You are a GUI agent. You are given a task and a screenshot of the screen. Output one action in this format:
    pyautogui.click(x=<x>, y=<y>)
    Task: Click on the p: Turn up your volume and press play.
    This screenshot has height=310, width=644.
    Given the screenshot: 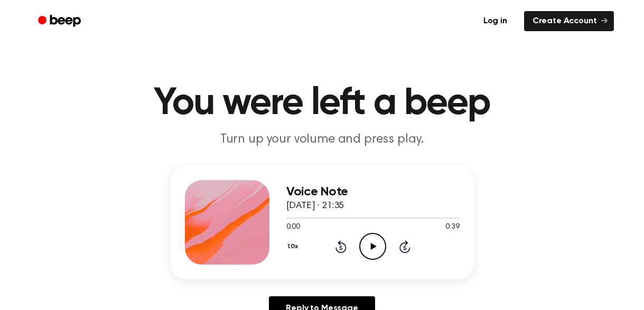 What is the action you would take?
    pyautogui.click(x=322, y=140)
    